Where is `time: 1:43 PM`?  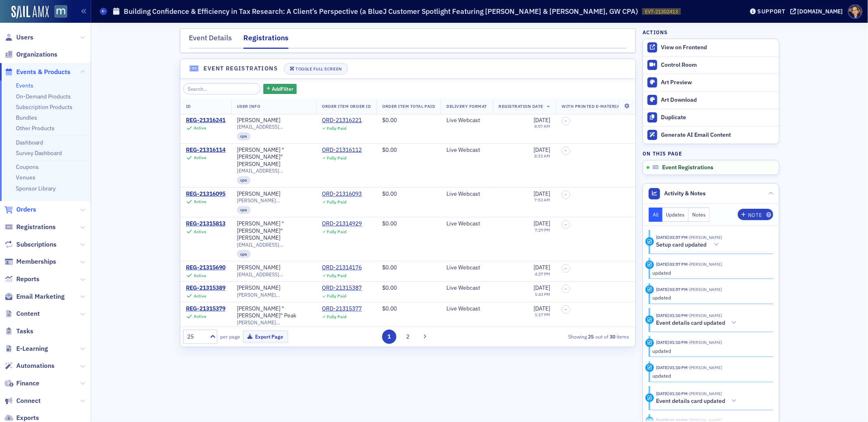 time: 1:43 PM is located at coordinates (542, 294).